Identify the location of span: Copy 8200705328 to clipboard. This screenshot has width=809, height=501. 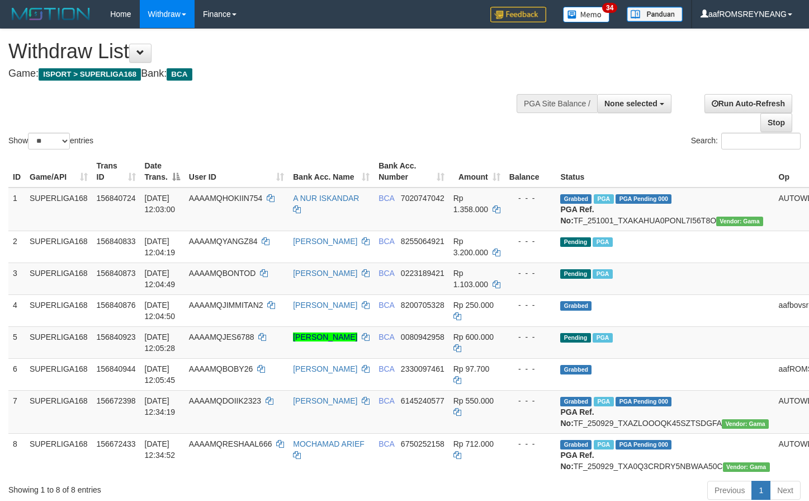
(423, 305).